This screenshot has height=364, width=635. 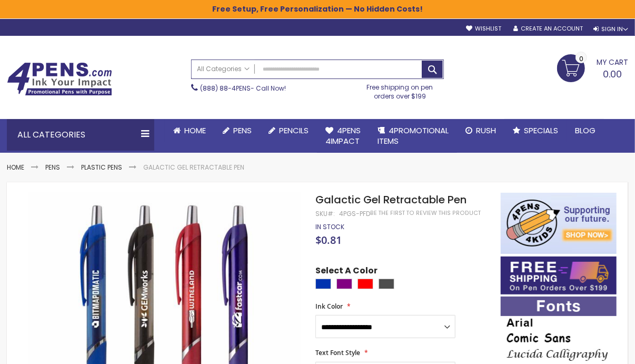 I want to click on a: (888) 88-4PENS, so click(x=225, y=88).